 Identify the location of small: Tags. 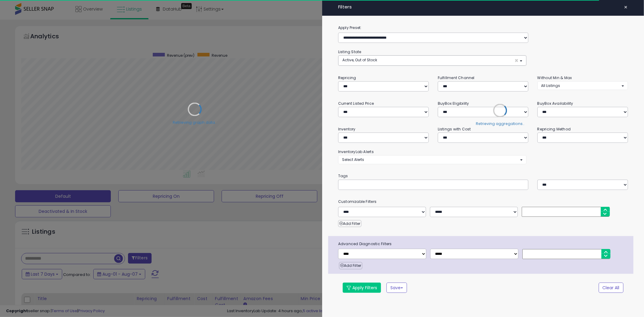
(483, 176).